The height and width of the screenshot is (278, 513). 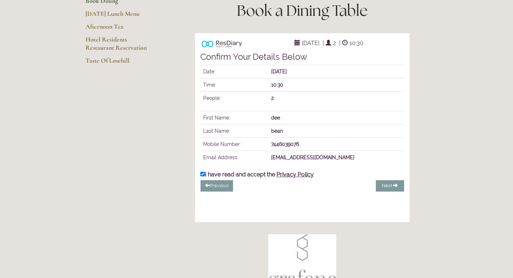 I want to click on td: Email Address:, so click(x=234, y=157).